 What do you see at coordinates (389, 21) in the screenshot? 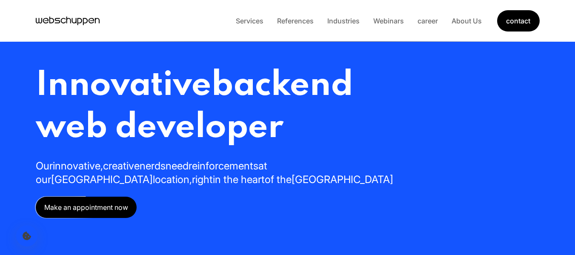
I see `a: Webinars` at bounding box center [389, 21].